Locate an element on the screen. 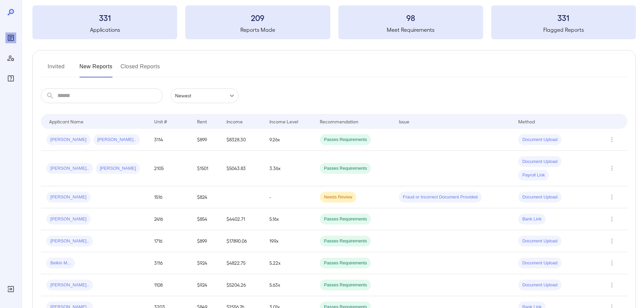 Image resolution: width=644 pixels, height=308 pixels. h5: Flagged Reports is located at coordinates (563, 29).